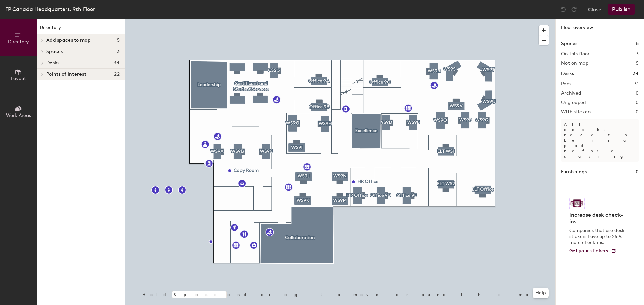  Describe the element at coordinates (119, 51) in the screenshot. I see `span: 3` at that location.